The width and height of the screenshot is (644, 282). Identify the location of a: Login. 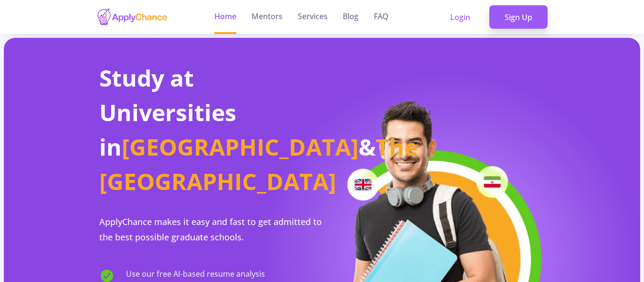
(460, 17).